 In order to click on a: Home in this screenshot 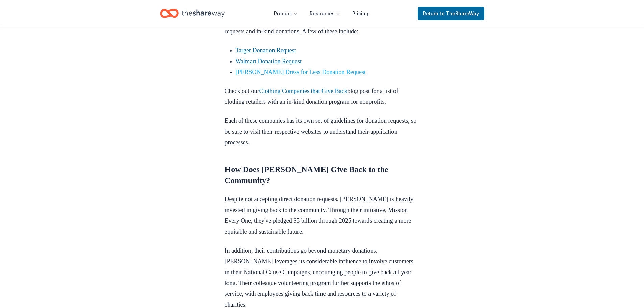, I will do `click(193, 13)`.